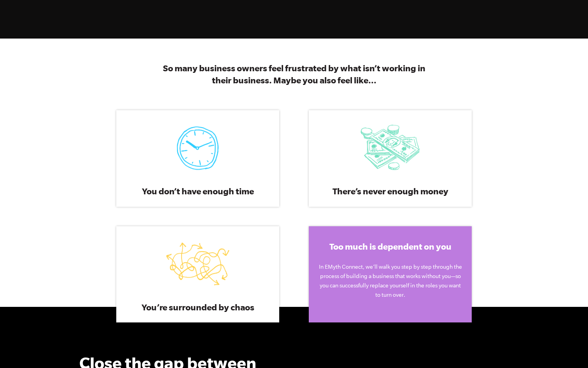 The width and height of the screenshot is (588, 368). What do you see at coordinates (390, 147) in the screenshot?
I see `img: EC_LP_Sales_Icon_Money` at bounding box center [390, 147].